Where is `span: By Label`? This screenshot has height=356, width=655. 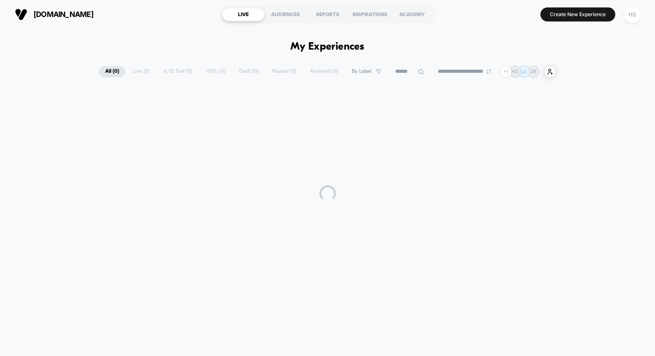 span: By Label is located at coordinates (362, 72).